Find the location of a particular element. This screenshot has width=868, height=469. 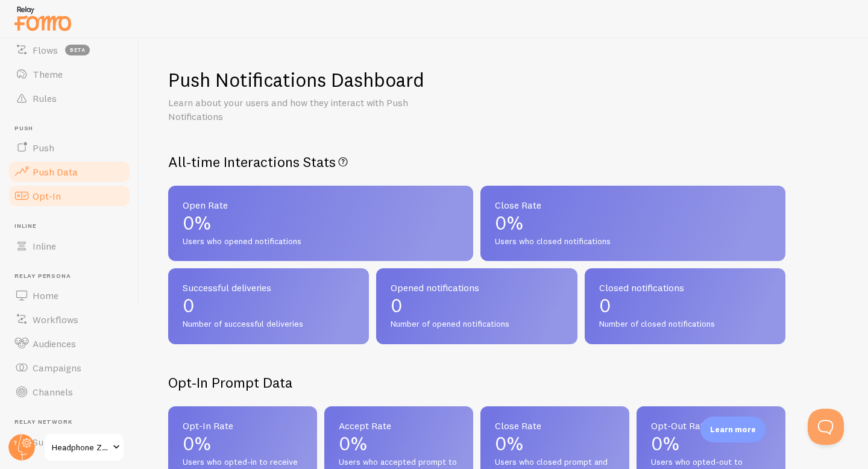

span: Audiences is located at coordinates (54, 343).